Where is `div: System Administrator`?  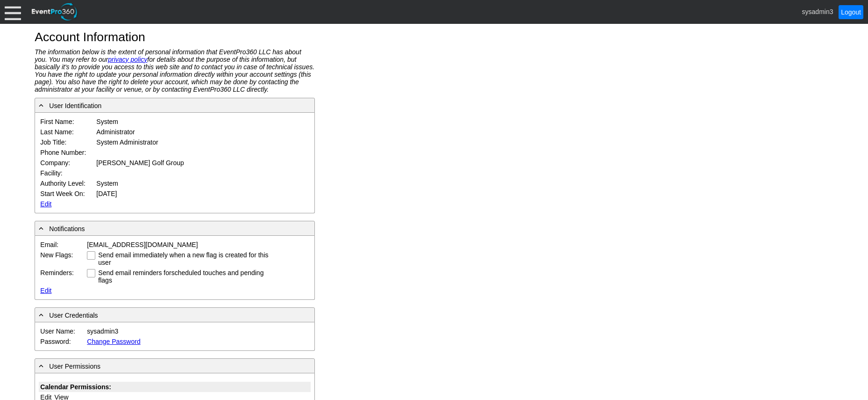 div: System Administrator is located at coordinates (127, 142).